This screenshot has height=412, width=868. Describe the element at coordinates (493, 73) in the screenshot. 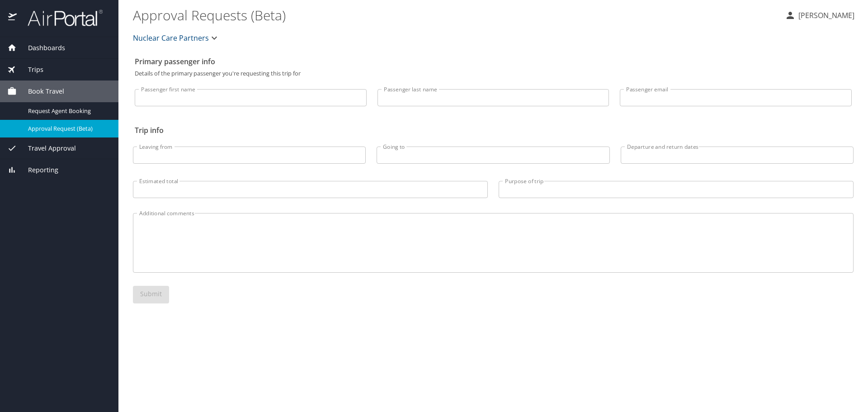

I see `p: Details of the primary passenger you're requesting this trip for` at that location.